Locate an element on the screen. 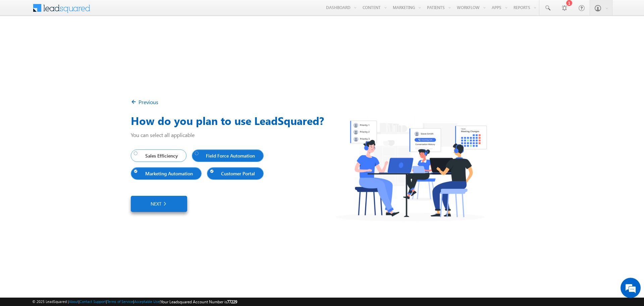 This screenshot has width=644, height=306. img: Leadsquared_CRM_Purpose.png is located at coordinates (411, 168).